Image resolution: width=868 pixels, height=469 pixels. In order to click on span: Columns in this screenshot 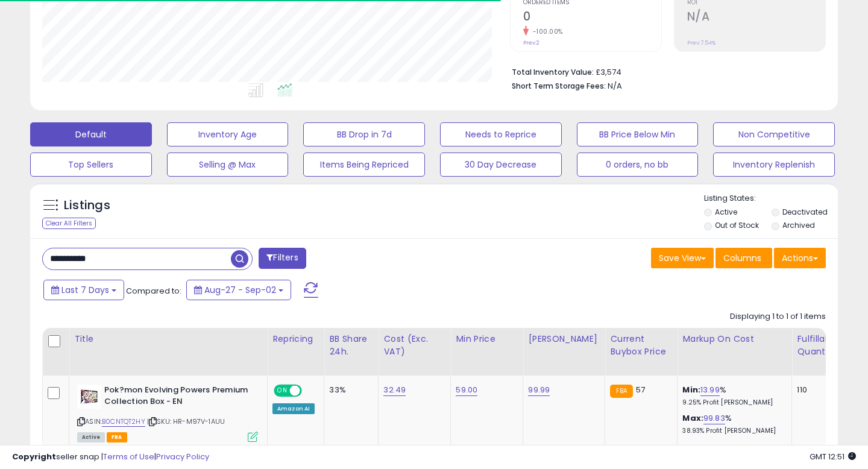, I will do `click(742, 258)`.